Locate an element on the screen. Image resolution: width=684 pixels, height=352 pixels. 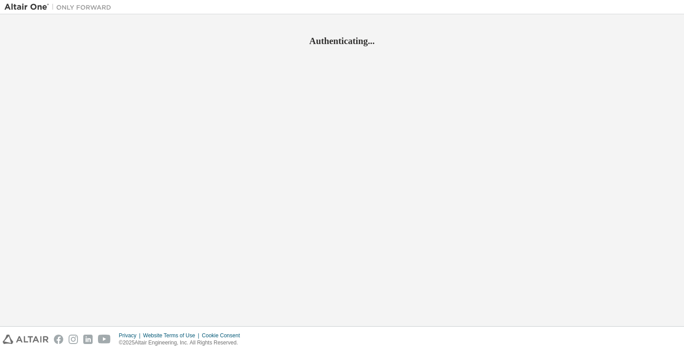
img: altair_logo.svg is located at coordinates (25, 339).